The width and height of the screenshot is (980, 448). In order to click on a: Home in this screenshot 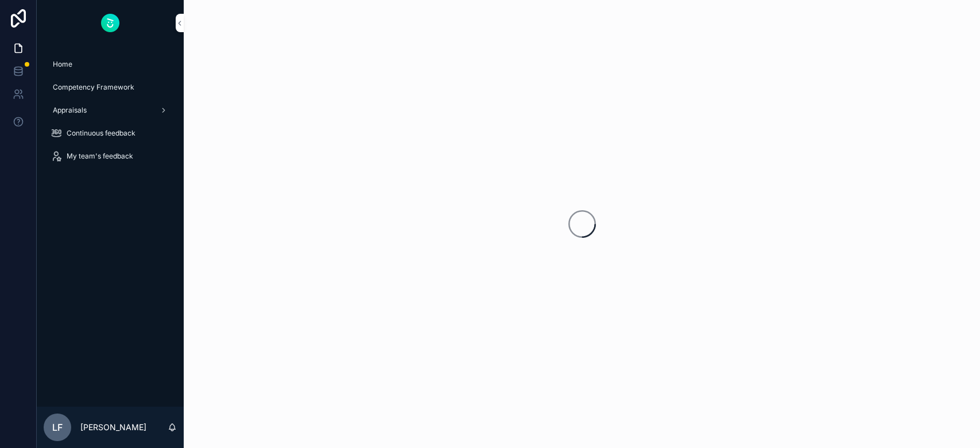, I will do `click(111, 64)`.